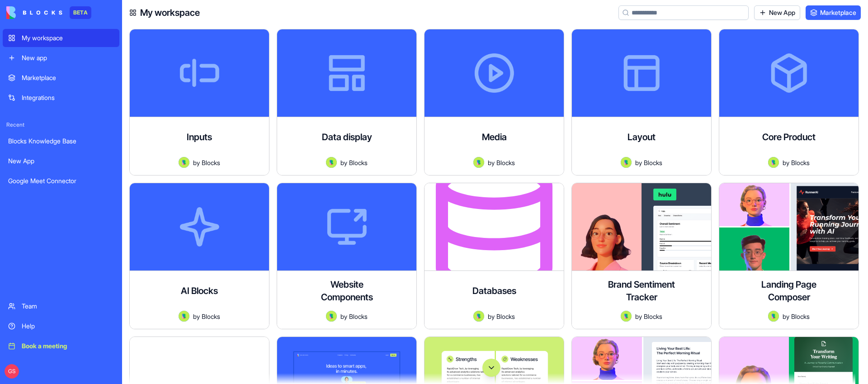  I want to click on h4: Inputs, so click(200, 137).